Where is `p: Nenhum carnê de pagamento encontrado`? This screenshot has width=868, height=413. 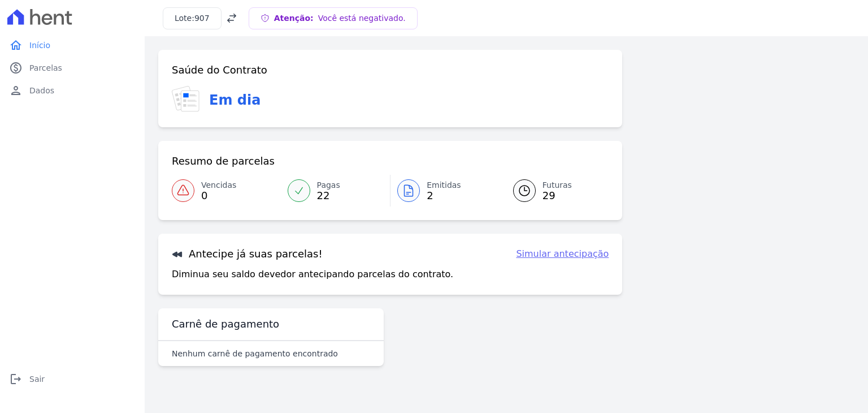 p: Nenhum carnê de pagamento encontrado is located at coordinates (255, 354).